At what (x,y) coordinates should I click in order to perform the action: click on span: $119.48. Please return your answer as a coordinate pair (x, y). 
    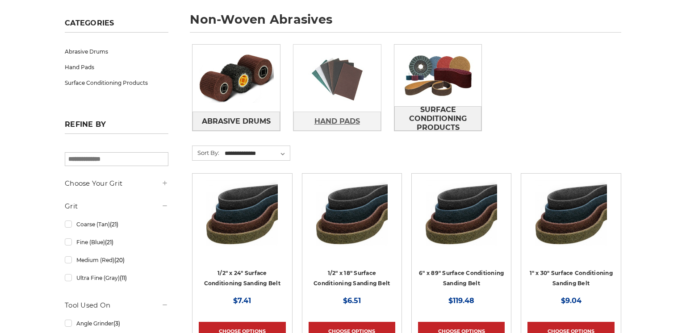
    Looking at the image, I should click on (461, 300).